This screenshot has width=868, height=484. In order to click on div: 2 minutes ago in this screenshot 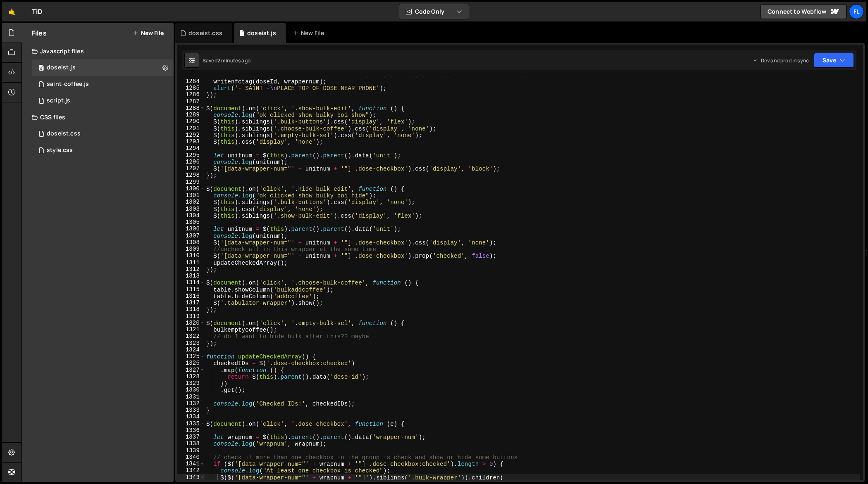, I will do `click(234, 60)`.